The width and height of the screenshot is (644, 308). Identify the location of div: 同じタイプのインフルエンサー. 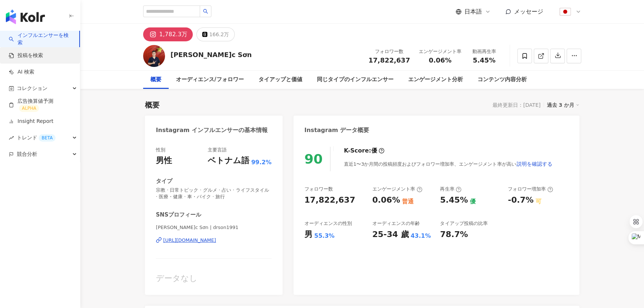
(355, 79).